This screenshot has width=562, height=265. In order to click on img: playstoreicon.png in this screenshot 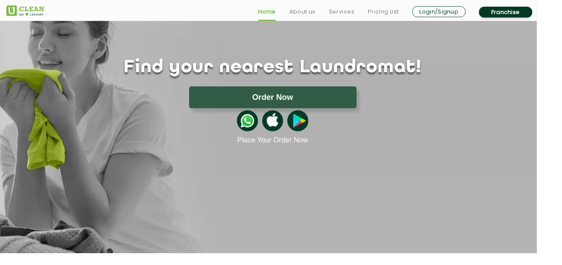, I will do `click(312, 127)`.